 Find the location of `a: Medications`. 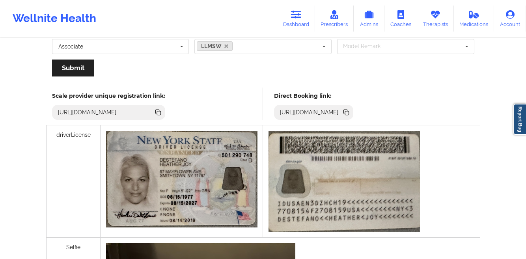

a: Medications is located at coordinates (474, 19).